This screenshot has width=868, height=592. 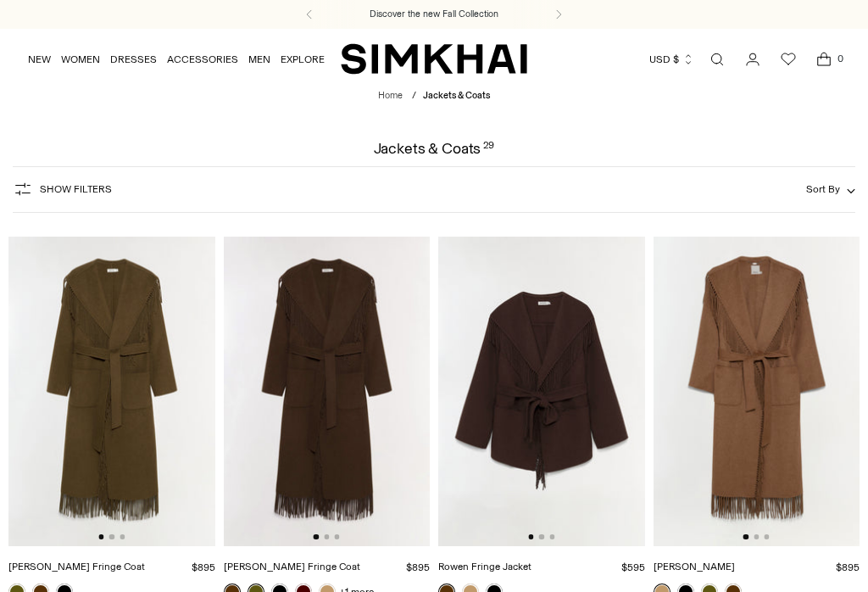 What do you see at coordinates (830, 189) in the screenshot?
I see `button: Sort By` at bounding box center [830, 189].